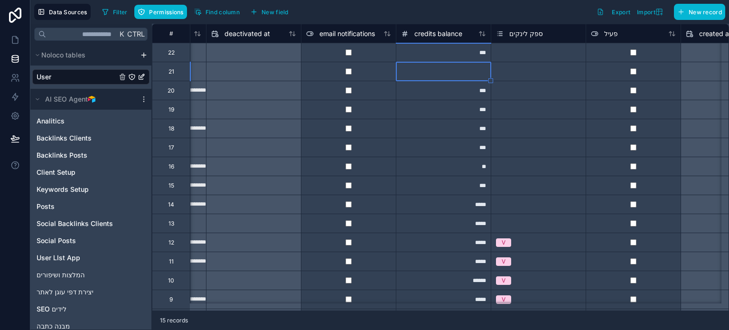 The width and height of the screenshot is (729, 330). Describe the element at coordinates (160, 12) in the screenshot. I see `button: Permissions` at that location.